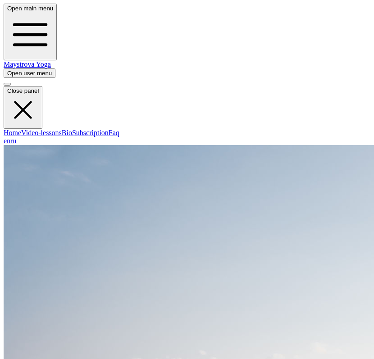 This screenshot has height=359, width=374. I want to click on a: Faq, so click(114, 133).